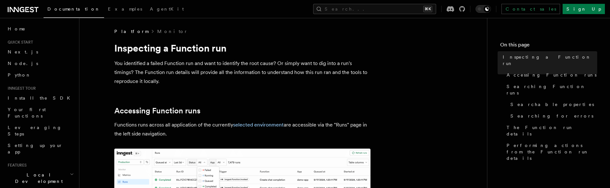 The width and height of the screenshot is (610, 188). Describe the element at coordinates (37, 178) in the screenshot. I see `span: Local Development` at that location.